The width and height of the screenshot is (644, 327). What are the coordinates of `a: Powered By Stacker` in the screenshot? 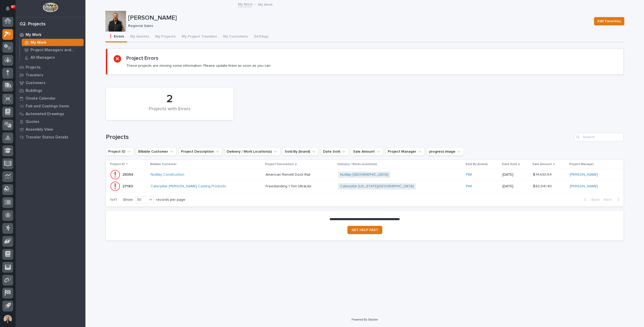 It's located at (364, 319).